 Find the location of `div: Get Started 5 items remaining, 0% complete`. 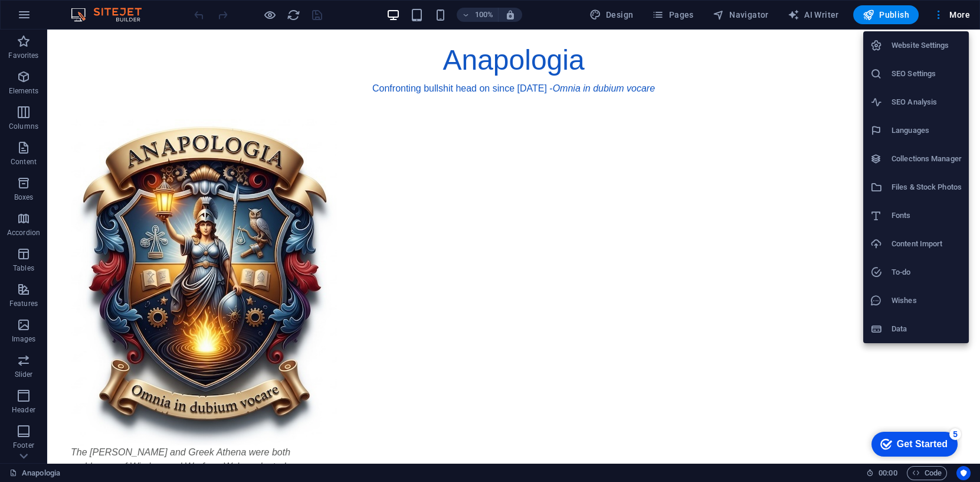

div: Get Started 5 items remaining, 0% complete is located at coordinates (53, 19).